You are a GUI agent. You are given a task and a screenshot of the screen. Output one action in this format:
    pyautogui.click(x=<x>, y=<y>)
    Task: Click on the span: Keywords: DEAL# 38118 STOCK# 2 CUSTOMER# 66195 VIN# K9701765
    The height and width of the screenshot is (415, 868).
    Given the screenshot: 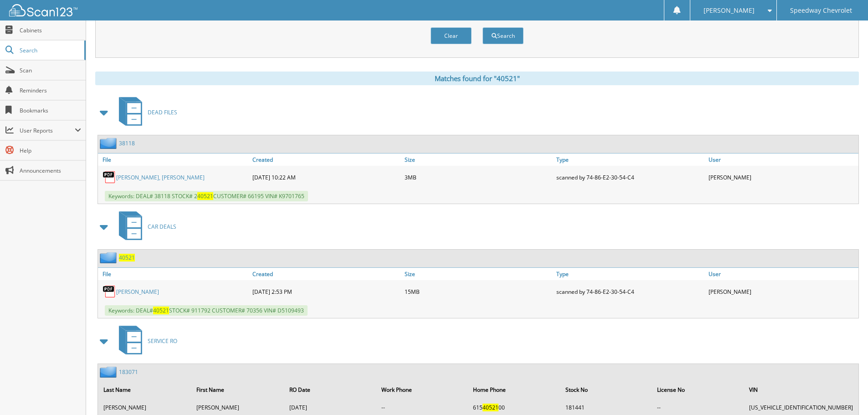 What is the action you would take?
    pyautogui.click(x=206, y=196)
    